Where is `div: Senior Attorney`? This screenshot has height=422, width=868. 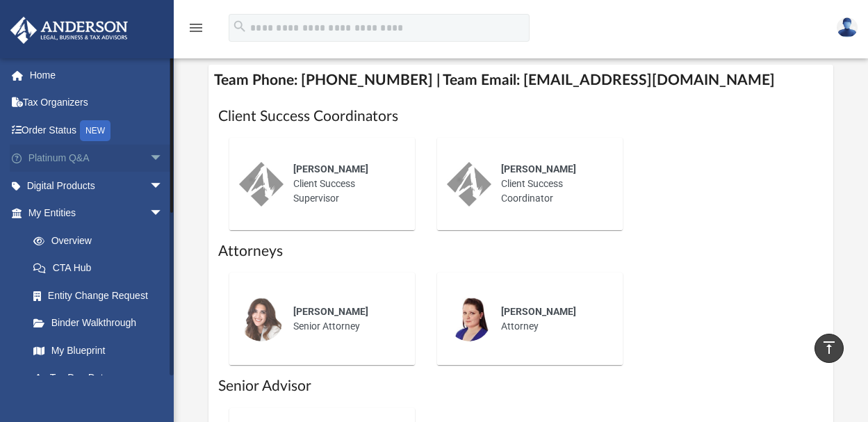
div: Senior Attorney is located at coordinates (344, 319).